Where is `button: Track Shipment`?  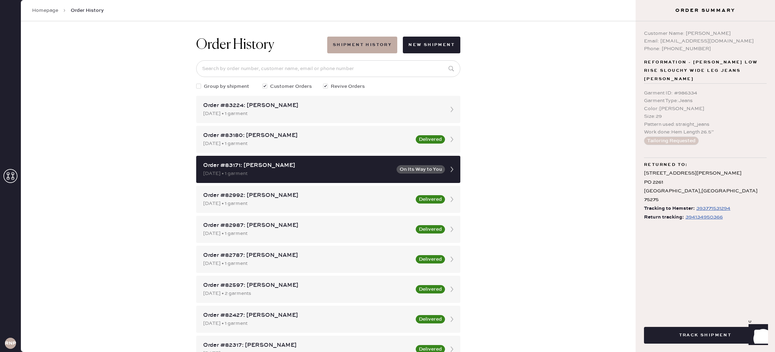
button: Track Shipment is located at coordinates (706, 335).